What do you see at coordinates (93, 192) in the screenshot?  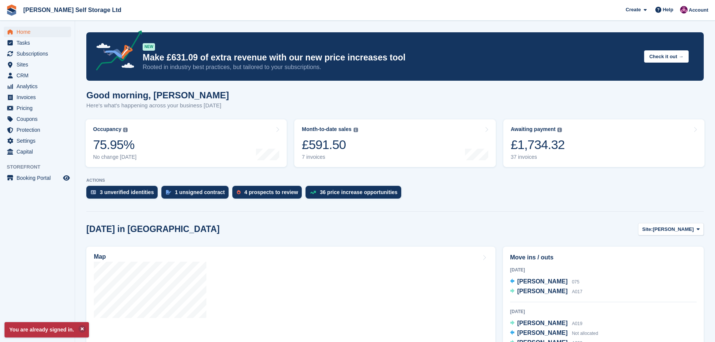 I see `img: verify_identity-adf6edd0f0f0b5bbfe63781bf79b02c33cf7c696d77639b501bdc392416b5a36.svg` at bounding box center [93, 192].